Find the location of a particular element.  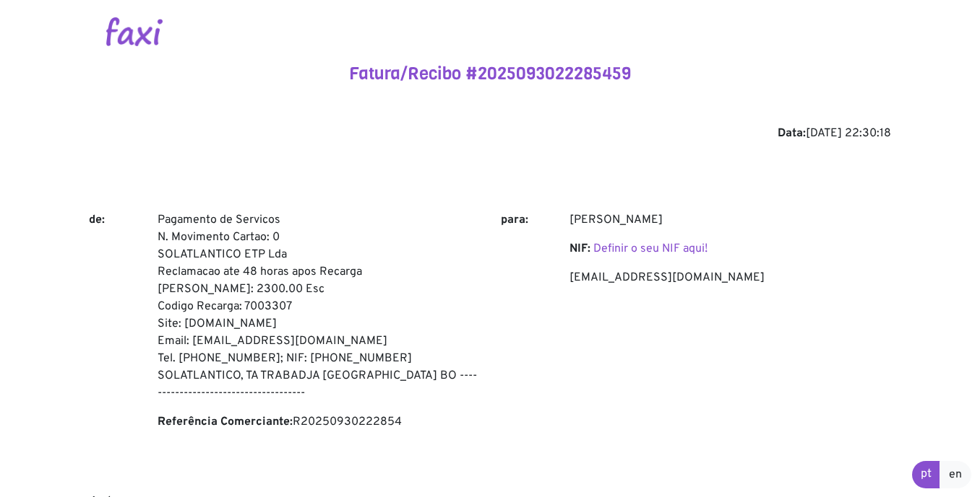

a: en is located at coordinates (955, 475).